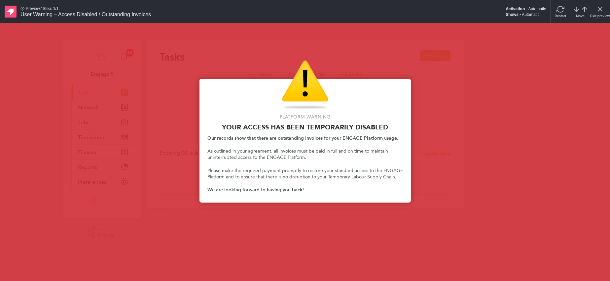 The width and height of the screenshot is (610, 281). I want to click on strong: Activation -, so click(516, 9).